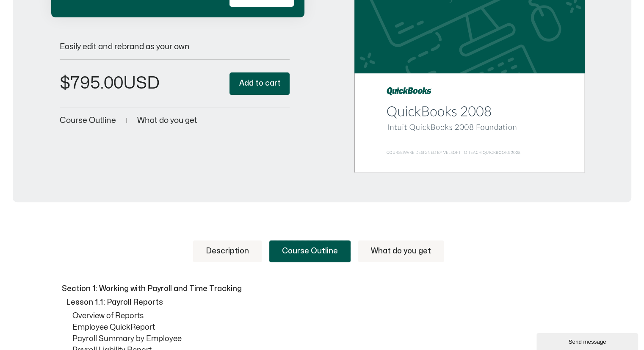 The image size is (644, 350). What do you see at coordinates (322, 288) in the screenshot?
I see `p: Section 1: Working with Payroll and Time Tracking` at bounding box center [322, 288].